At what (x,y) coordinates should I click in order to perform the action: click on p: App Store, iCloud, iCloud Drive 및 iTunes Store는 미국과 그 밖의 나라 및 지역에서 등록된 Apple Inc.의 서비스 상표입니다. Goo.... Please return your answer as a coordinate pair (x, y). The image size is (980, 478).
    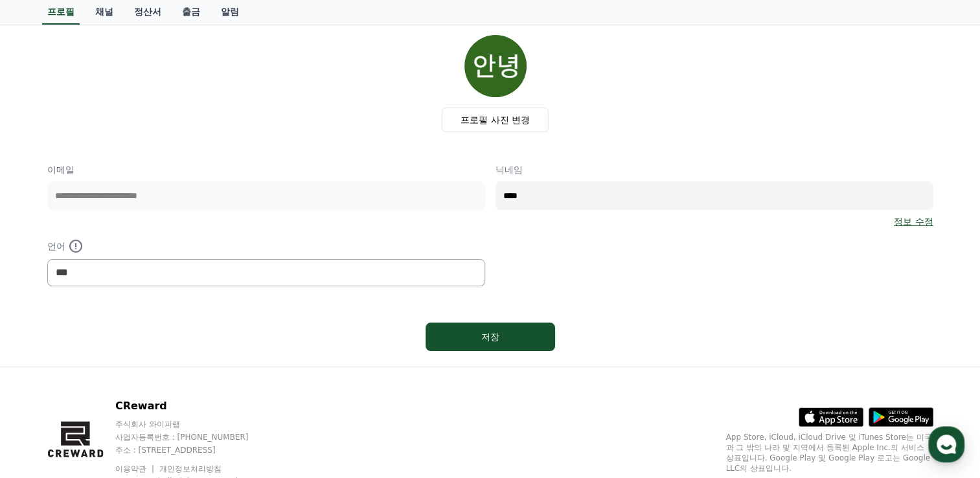
    Looking at the image, I should click on (830, 453).